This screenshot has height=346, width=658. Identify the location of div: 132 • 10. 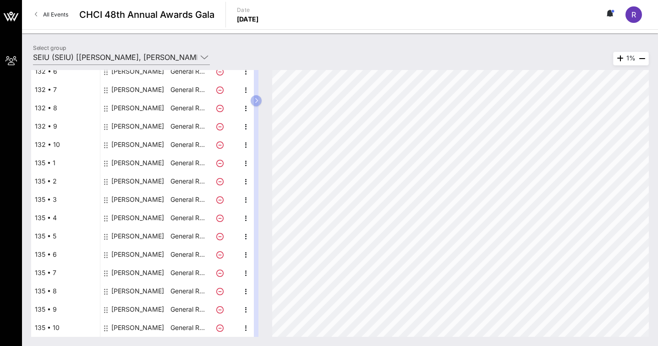
(65, 145).